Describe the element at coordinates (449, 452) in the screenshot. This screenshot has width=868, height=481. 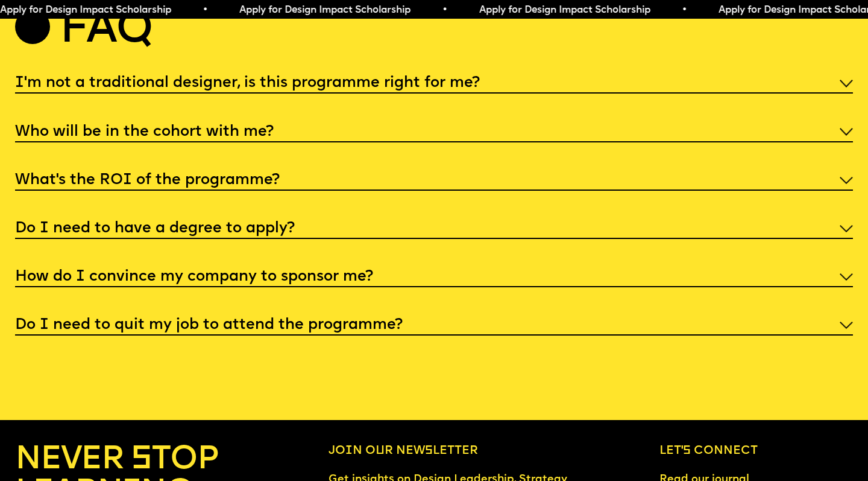
I see `h6: Join our newsletter` at that location.